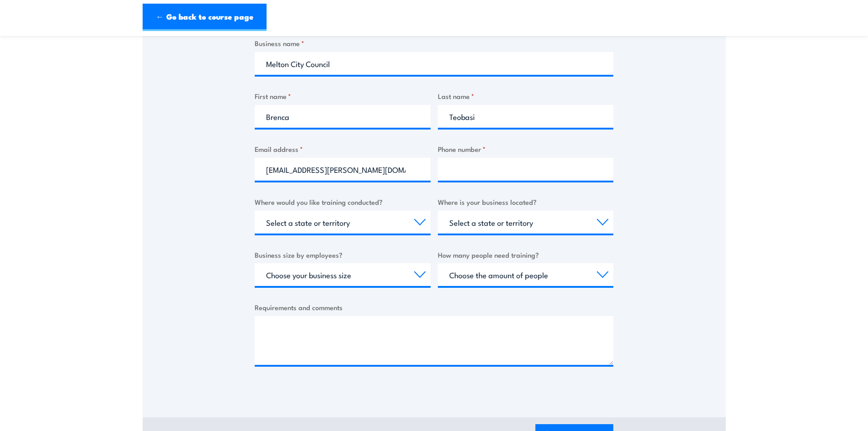  What do you see at coordinates (343, 149) in the screenshot?
I see `label: Email address` at bounding box center [343, 149].